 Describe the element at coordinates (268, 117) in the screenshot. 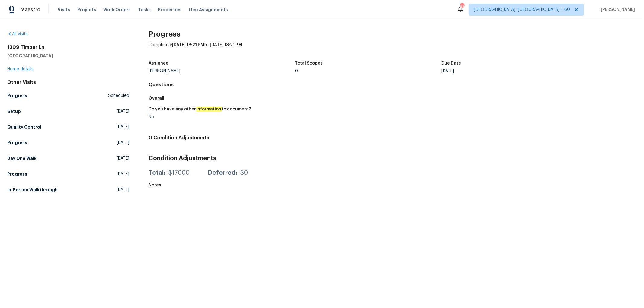

I see `div: No` at that location.